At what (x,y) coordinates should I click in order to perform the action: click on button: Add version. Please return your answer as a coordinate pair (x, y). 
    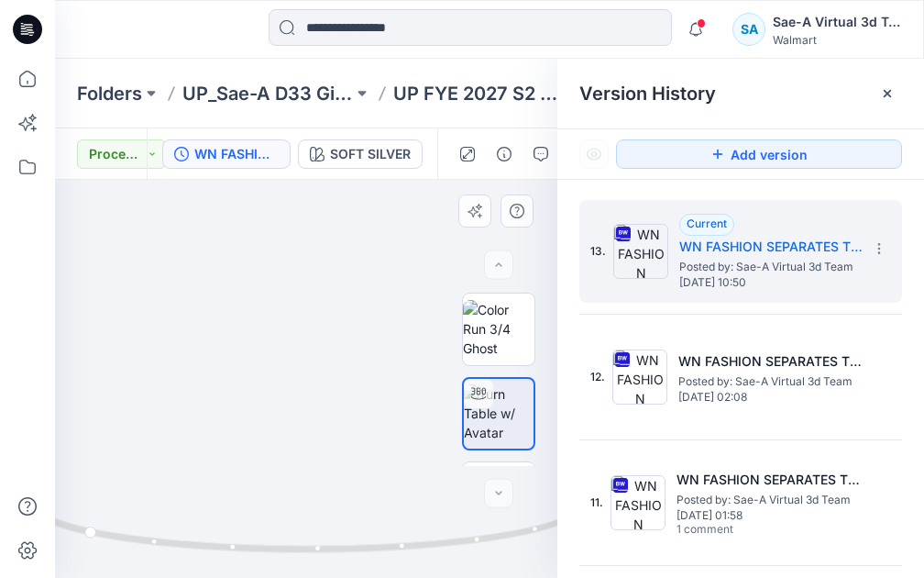
    Looking at the image, I should click on (758, 154).